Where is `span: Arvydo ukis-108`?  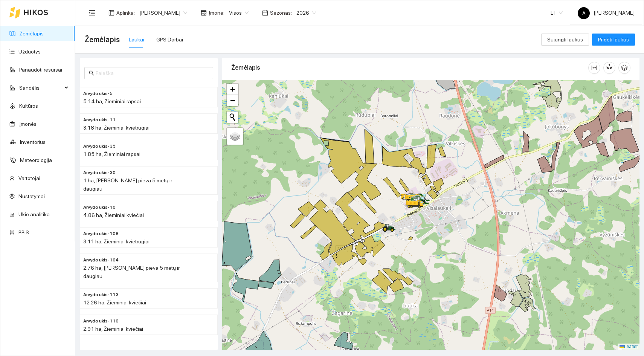
span: Arvydo ukis-108 is located at coordinates (101, 234).